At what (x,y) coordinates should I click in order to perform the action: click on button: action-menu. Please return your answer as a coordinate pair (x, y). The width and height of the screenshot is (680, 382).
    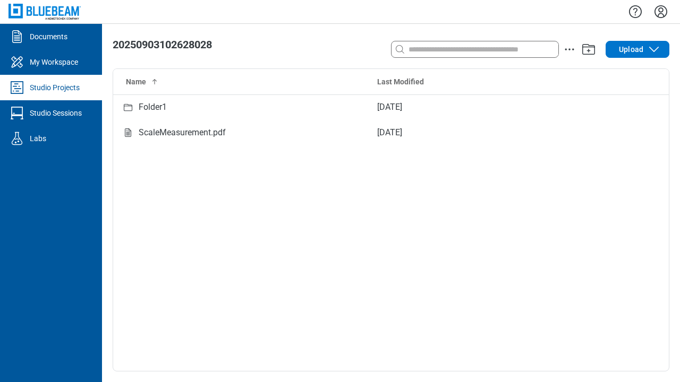
    Looking at the image, I should click on (569, 49).